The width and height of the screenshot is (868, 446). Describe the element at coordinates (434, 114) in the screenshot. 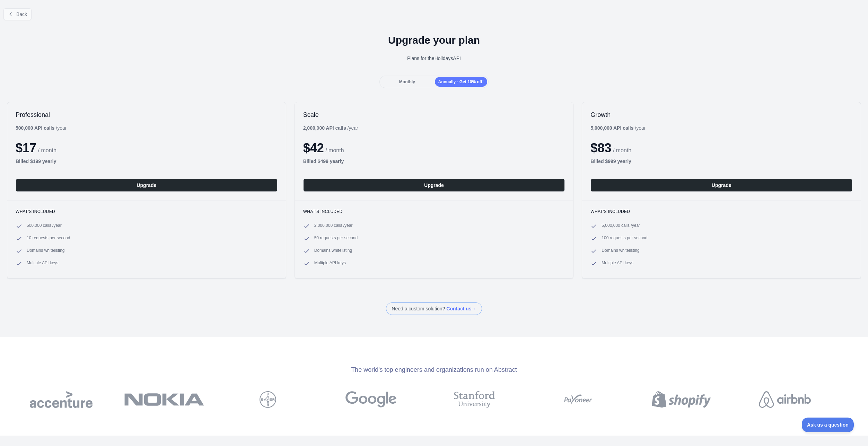

I see `h2: Scale` at that location.